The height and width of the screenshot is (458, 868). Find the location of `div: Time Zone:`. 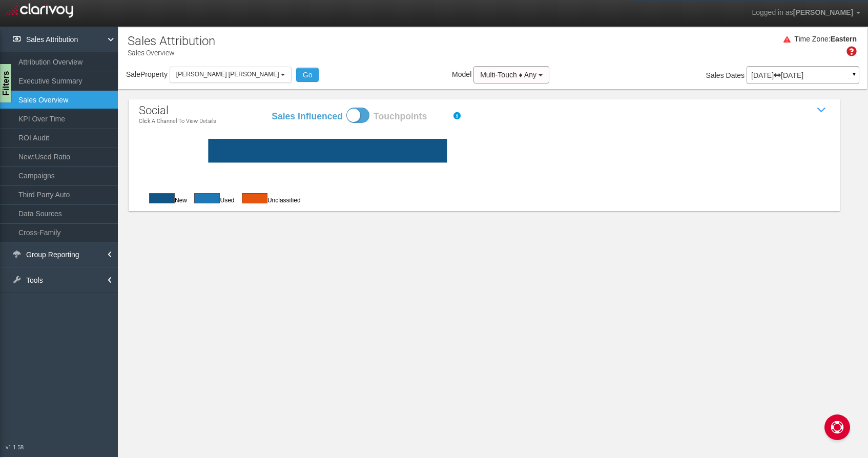

div: Time Zone: is located at coordinates (810, 40).